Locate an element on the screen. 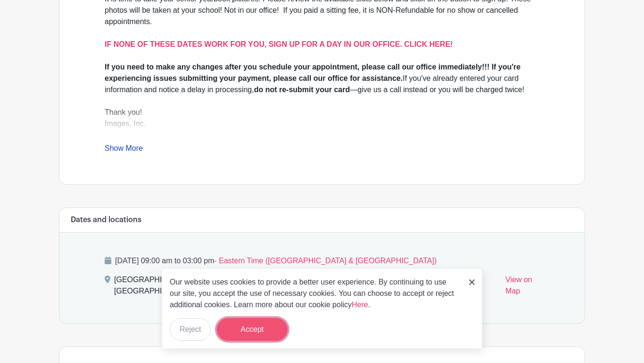 The width and height of the screenshot is (644, 363). div: Images, Inc. is located at coordinates (322, 129).